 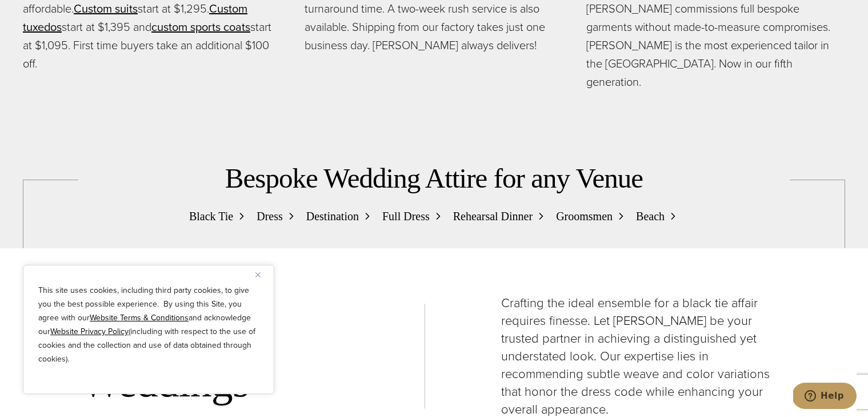 What do you see at coordinates (139, 317) in the screenshot?
I see `a: Website Terms & Conditions` at bounding box center [139, 317].